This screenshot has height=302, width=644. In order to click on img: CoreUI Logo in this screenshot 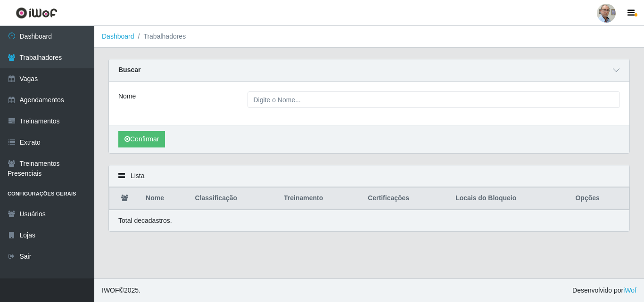, I will do `click(36, 13)`.